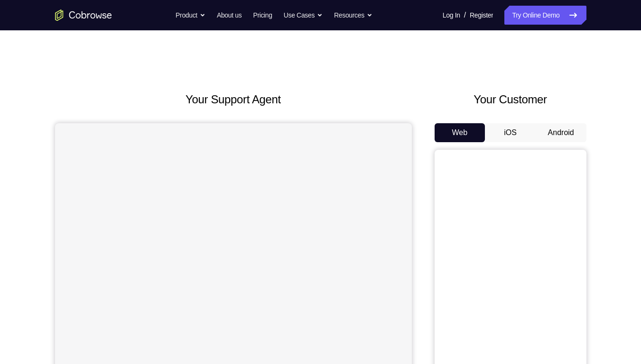  I want to click on h2: Your Support Agent, so click(234, 100).